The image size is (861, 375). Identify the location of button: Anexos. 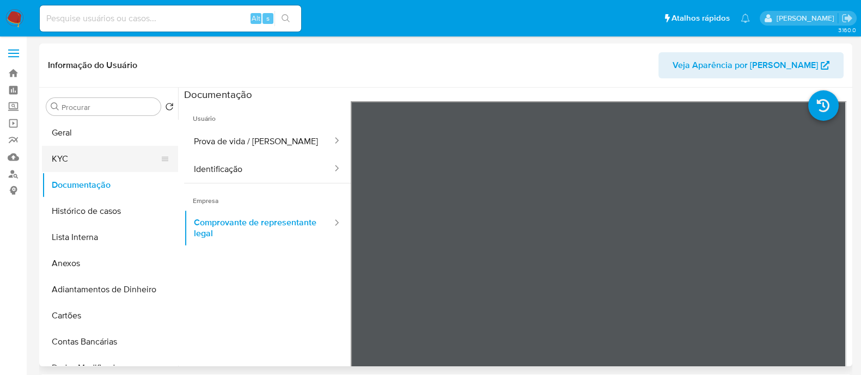
(110, 263).